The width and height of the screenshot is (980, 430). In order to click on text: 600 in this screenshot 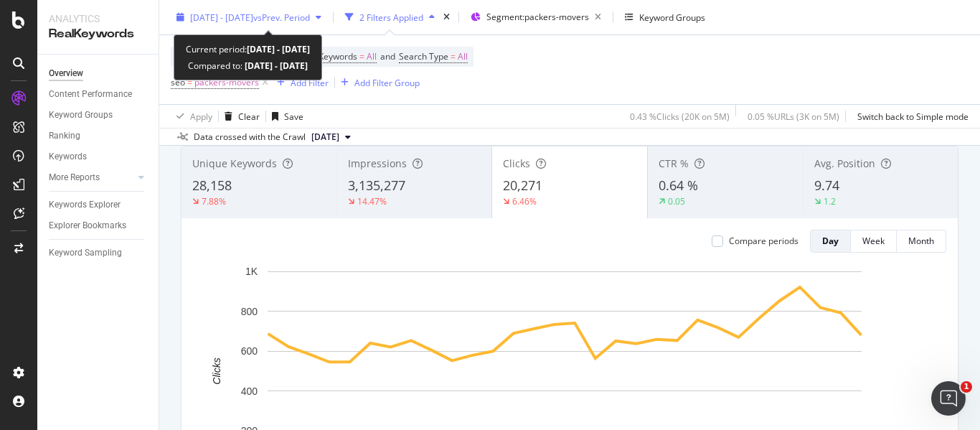, I will do `click(250, 351)`.